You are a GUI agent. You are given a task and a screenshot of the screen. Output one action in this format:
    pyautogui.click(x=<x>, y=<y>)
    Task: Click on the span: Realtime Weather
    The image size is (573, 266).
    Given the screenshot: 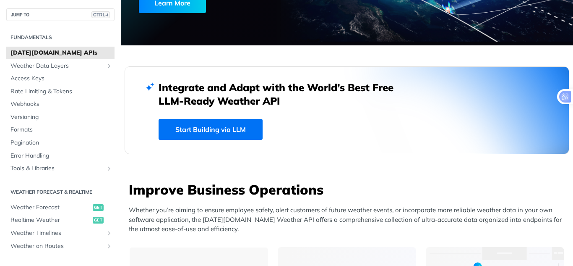 What is the action you would take?
    pyautogui.click(x=50, y=220)
    